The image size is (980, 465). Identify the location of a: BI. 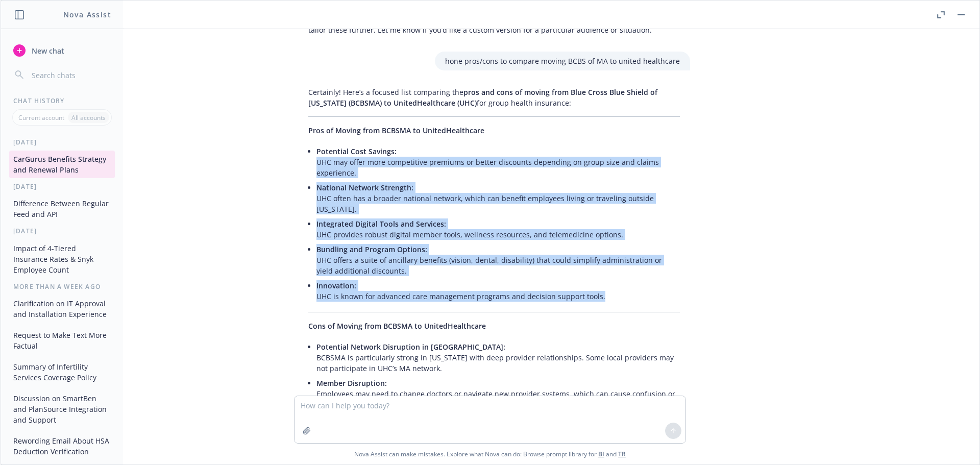
(601, 454).